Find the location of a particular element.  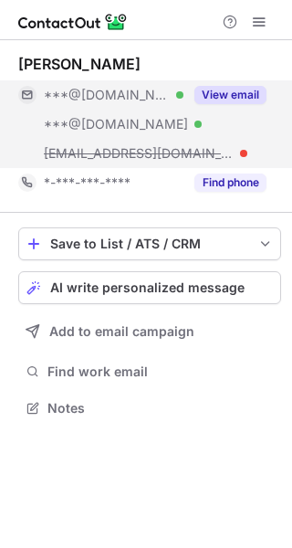

button: save-profile-one-click is located at coordinates (150, 244).